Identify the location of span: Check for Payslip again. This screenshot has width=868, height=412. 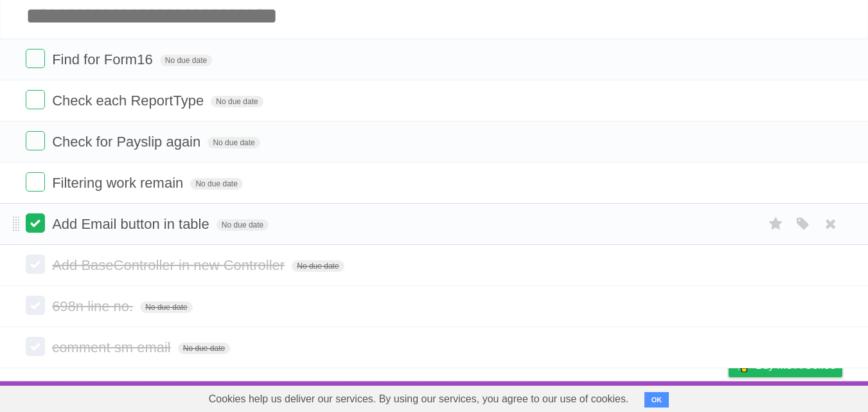
(127, 142).